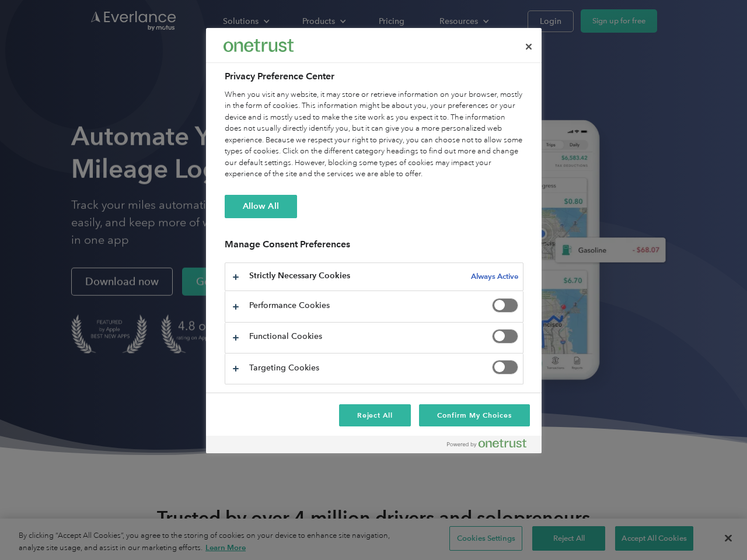 The image size is (747, 560). I want to click on div: Everlance, so click(259, 46).